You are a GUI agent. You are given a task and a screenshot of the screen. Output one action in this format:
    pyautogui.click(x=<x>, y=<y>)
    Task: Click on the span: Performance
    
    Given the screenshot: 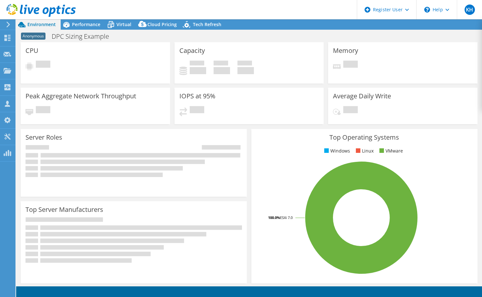 What is the action you would take?
    pyautogui.click(x=86, y=24)
    